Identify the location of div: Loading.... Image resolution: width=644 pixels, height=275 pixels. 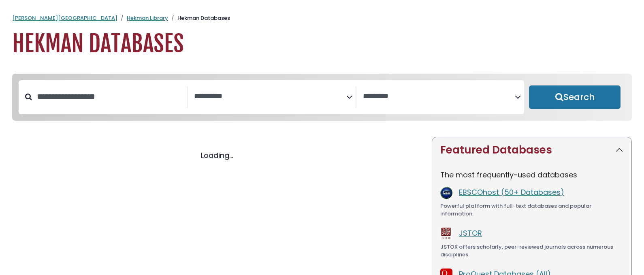
(217, 155).